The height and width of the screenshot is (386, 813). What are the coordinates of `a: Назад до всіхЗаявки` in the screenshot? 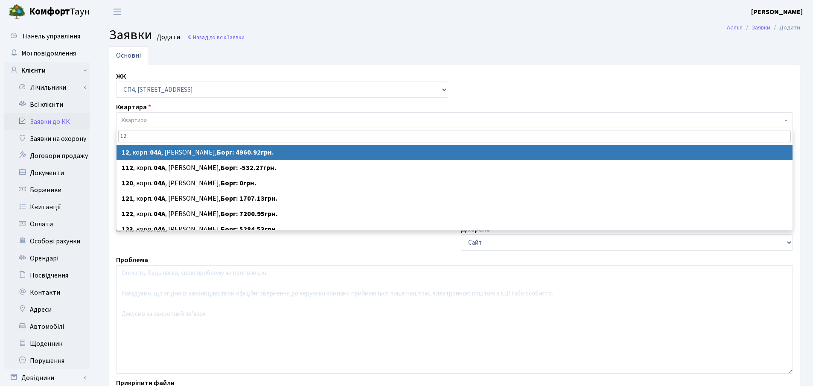 It's located at (215, 37).